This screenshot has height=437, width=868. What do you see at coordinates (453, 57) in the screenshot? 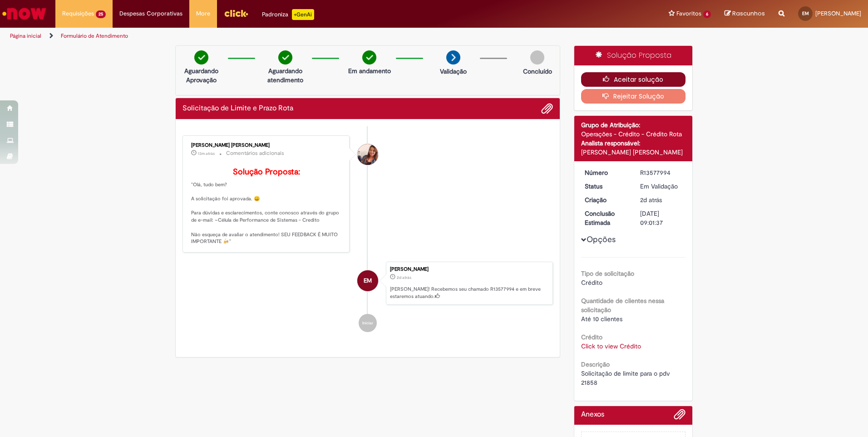
I see `img: arrow-next.png` at bounding box center [453, 57].